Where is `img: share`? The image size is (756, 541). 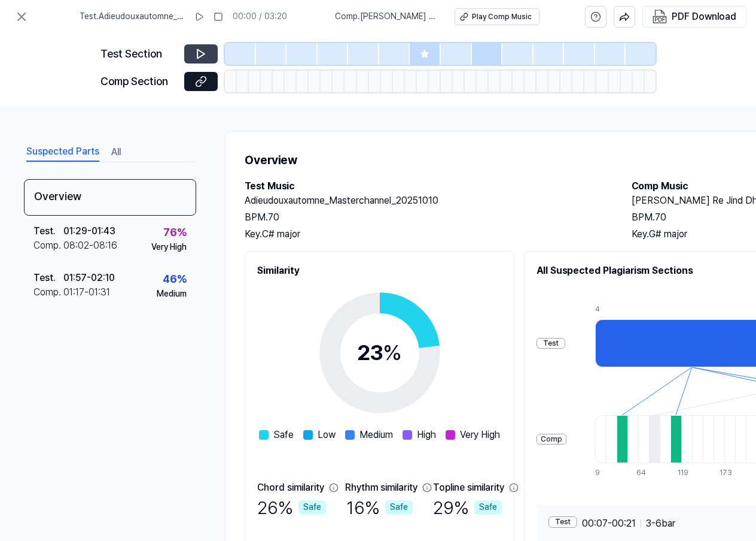
img: share is located at coordinates (624, 17).